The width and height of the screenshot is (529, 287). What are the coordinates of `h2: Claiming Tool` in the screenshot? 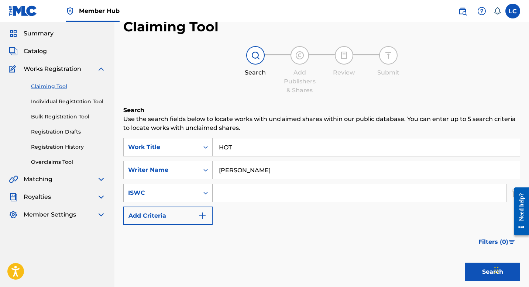 It's located at (171, 27).